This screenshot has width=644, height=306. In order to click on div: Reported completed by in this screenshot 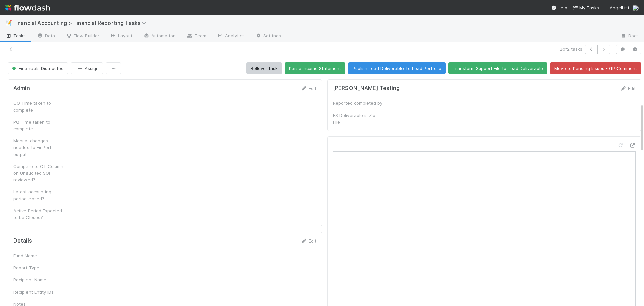, I will do `click(358, 103)`.